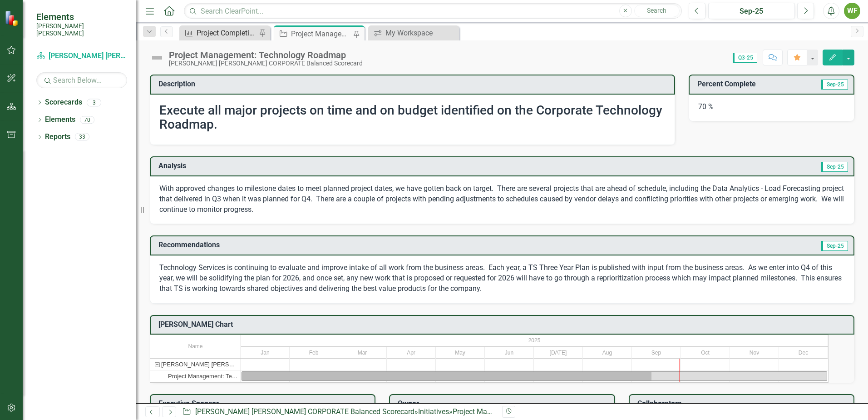 The width and height of the screenshot is (868, 420). I want to click on div: Feb, so click(314, 353).